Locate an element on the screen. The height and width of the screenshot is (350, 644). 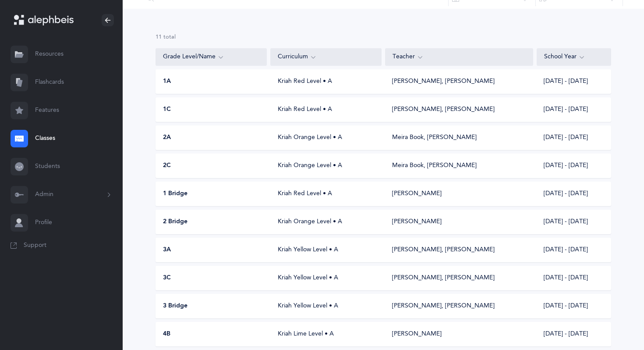
span: 3A is located at coordinates (167, 250).